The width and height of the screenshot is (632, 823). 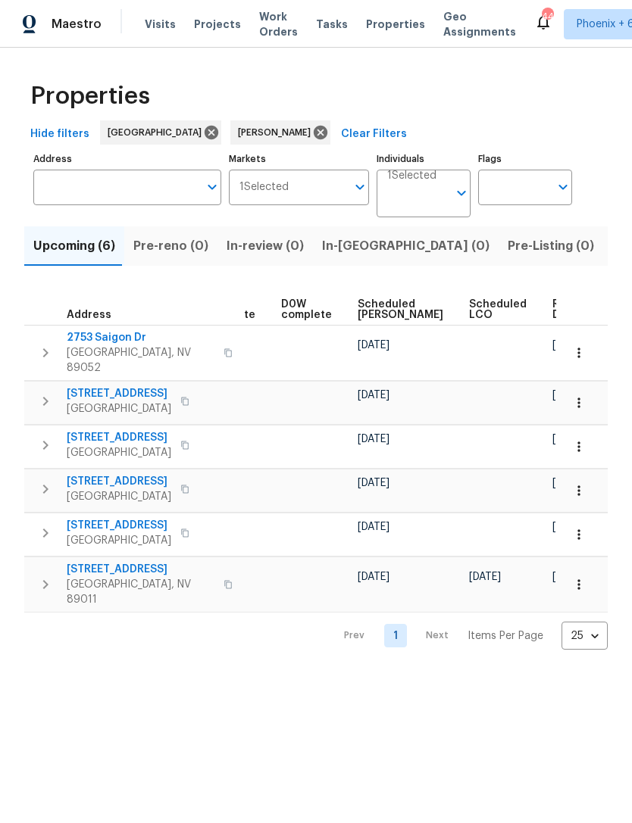 I want to click on span: Maestro, so click(x=77, y=24).